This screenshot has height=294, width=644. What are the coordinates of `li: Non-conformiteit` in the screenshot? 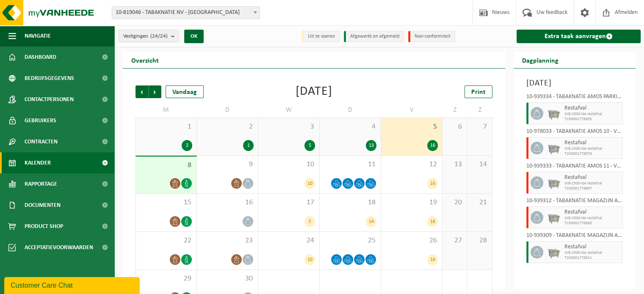 It's located at (431, 36).